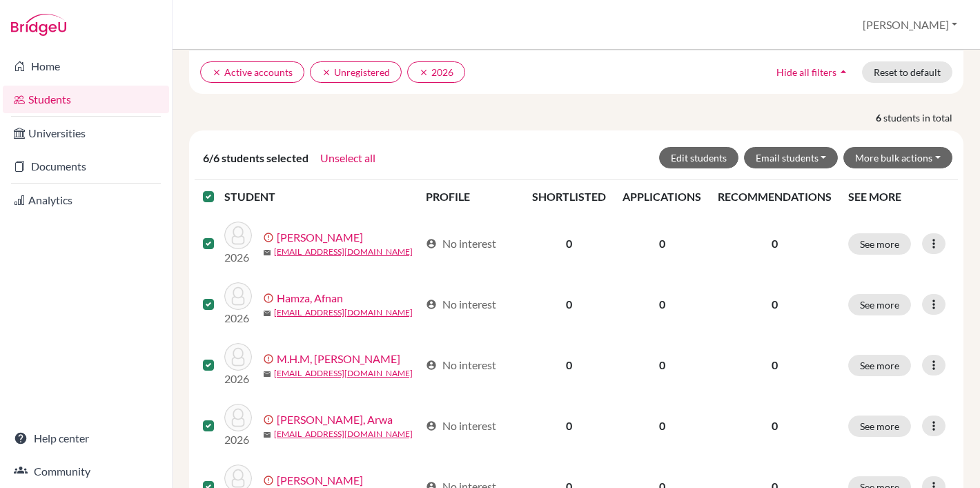 The width and height of the screenshot is (980, 488). I want to click on a: Universities, so click(86, 133).